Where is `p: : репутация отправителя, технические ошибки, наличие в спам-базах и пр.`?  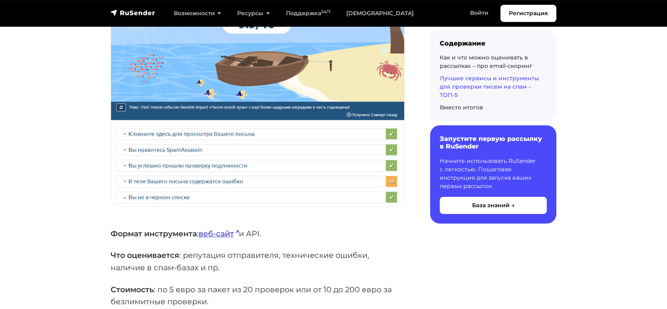
p: : репутация отправителя, технические ошибки, наличие в спам-базах и пр. is located at coordinates (258, 261).